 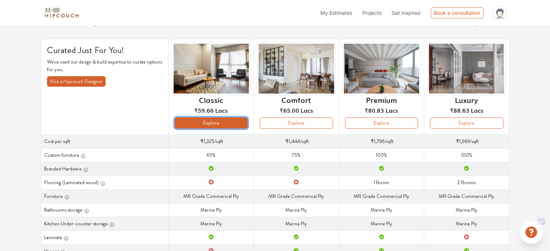 I want to click on span: Projects, so click(x=371, y=13).